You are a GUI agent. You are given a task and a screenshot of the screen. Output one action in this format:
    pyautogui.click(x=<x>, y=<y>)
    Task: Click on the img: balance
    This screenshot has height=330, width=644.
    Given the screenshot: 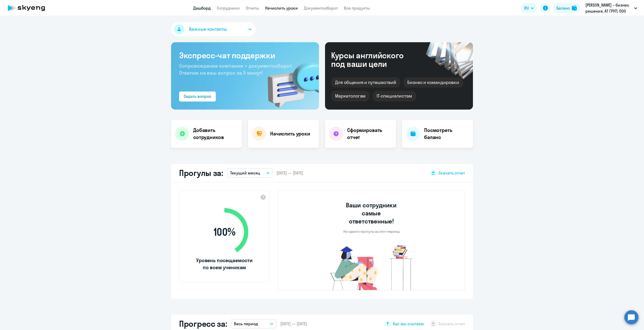 What is the action you would take?
    pyautogui.click(x=574, y=8)
    